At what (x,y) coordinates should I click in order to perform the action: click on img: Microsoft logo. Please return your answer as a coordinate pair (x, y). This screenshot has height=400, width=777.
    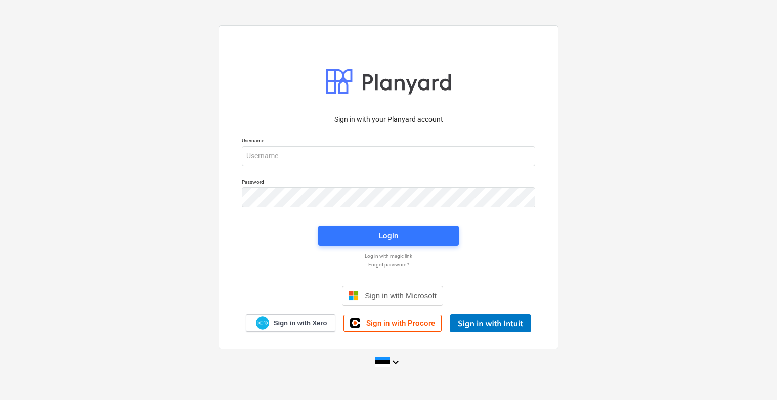
    Looking at the image, I should click on (353, 296).